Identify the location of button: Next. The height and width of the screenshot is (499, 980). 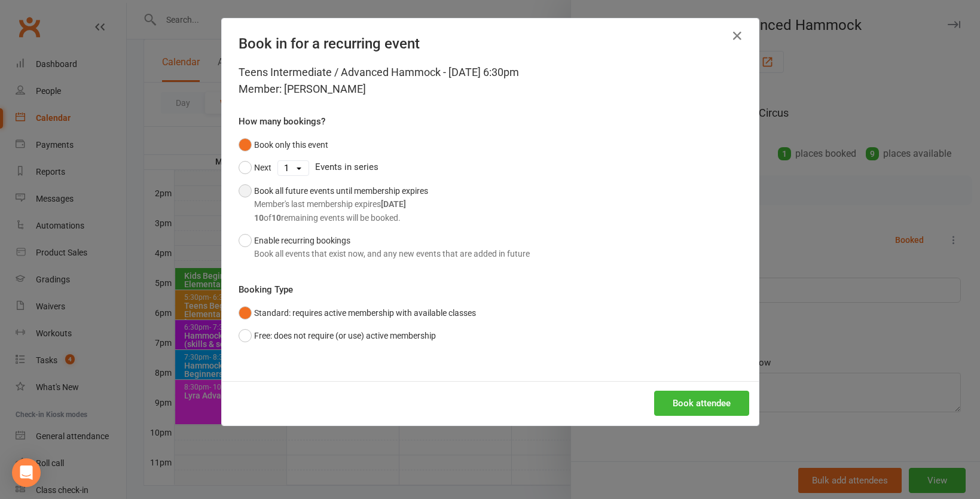
(255, 167).